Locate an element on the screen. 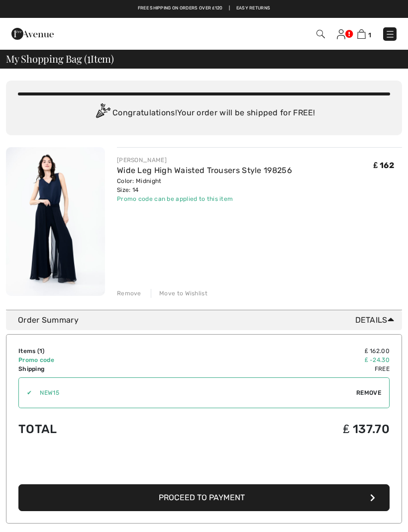  img: Menu is located at coordinates (390, 34).